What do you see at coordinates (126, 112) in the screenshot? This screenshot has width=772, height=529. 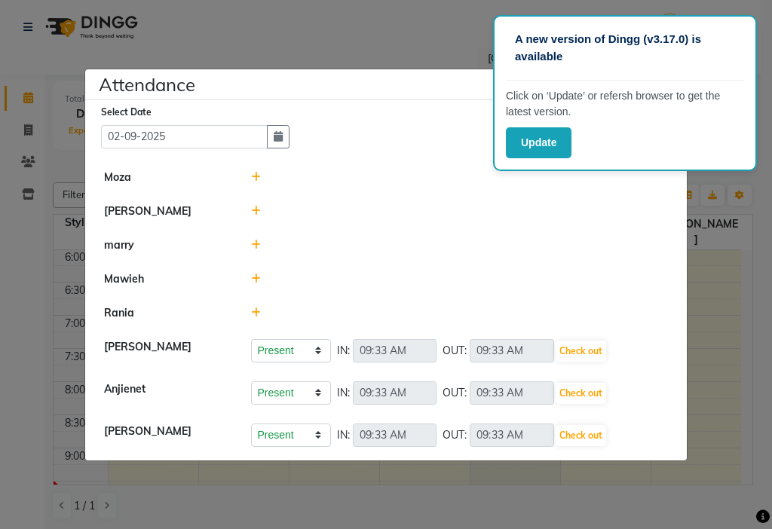 I see `label: Select Date` at bounding box center [126, 112].